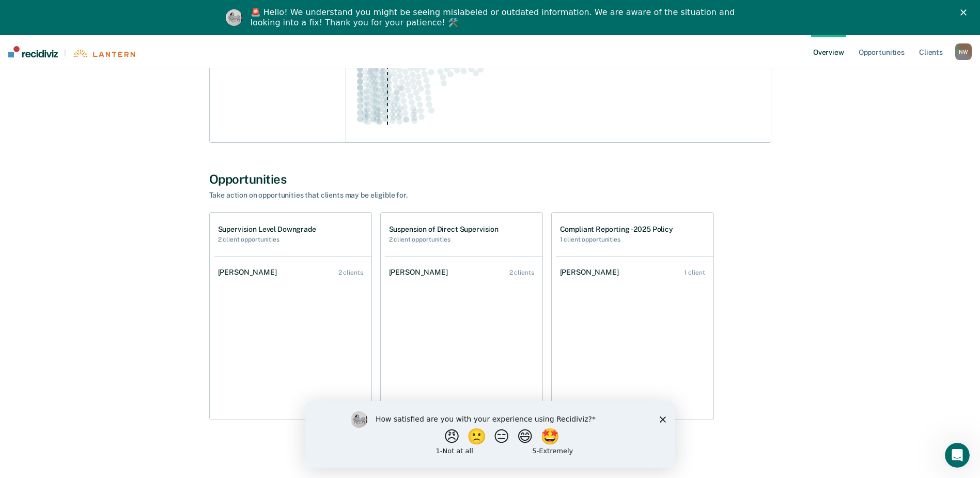  I want to click on h1: Compliant Reporting - 2025 Policy, so click(617, 229).